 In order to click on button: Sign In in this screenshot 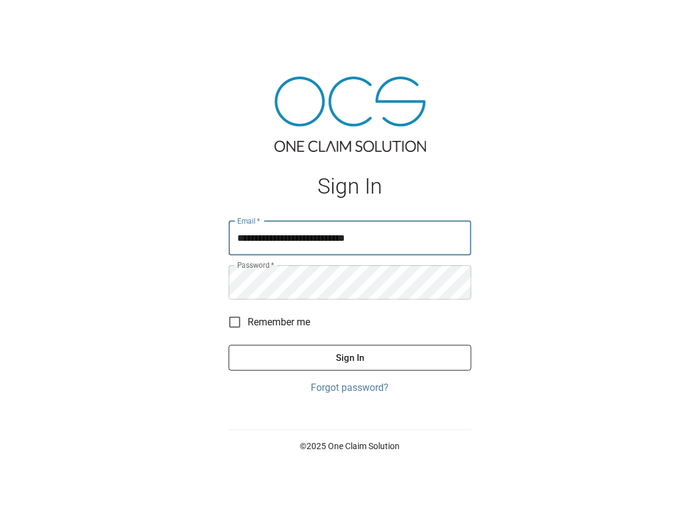, I will do `click(350, 358)`.